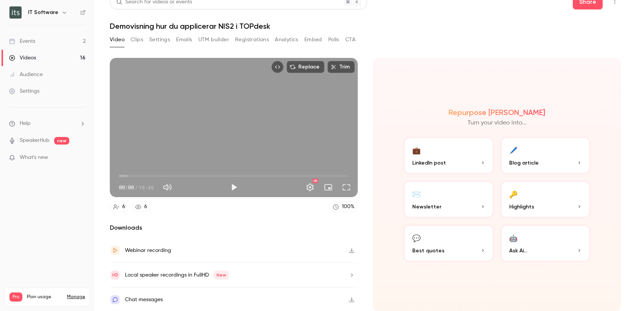  I want to click on div: Full screen, so click(346, 187).